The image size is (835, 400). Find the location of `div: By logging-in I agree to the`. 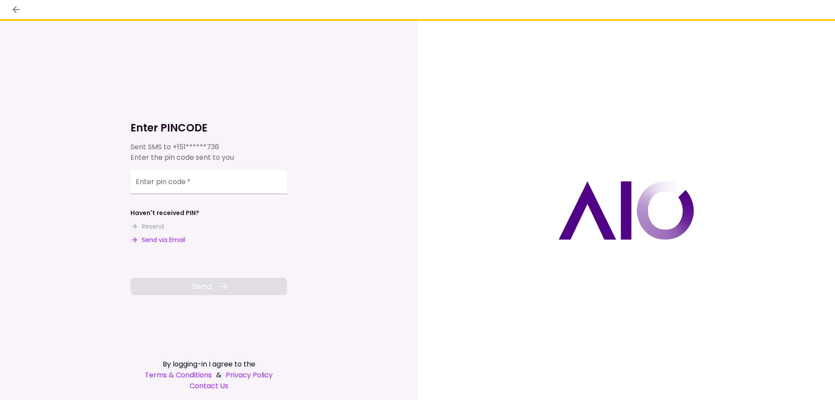

div: By logging-in I agree to the is located at coordinates (209, 364).